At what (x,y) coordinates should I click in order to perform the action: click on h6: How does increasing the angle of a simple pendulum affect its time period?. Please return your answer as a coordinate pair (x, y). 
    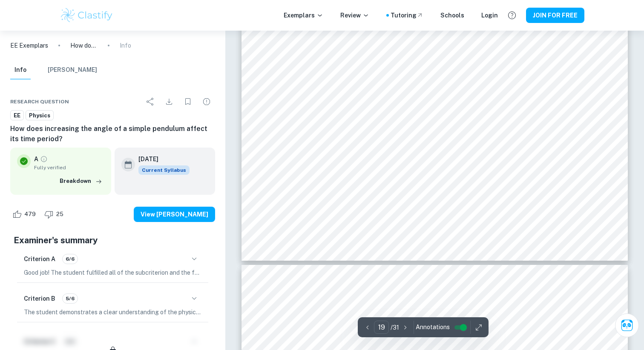
    Looking at the image, I should click on (112, 134).